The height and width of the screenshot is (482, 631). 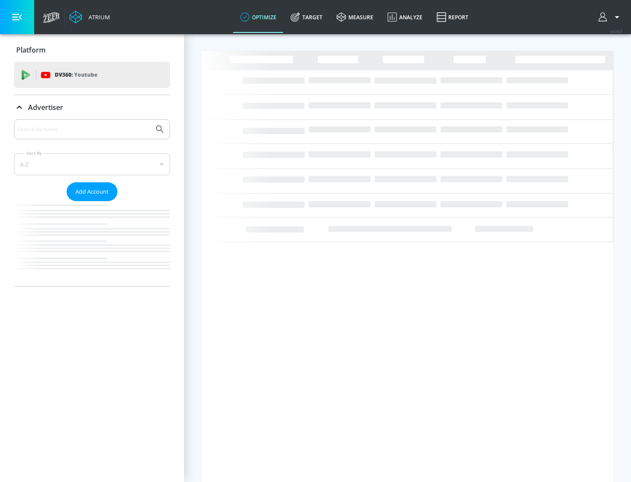 I want to click on p: Advertiser, so click(x=46, y=107).